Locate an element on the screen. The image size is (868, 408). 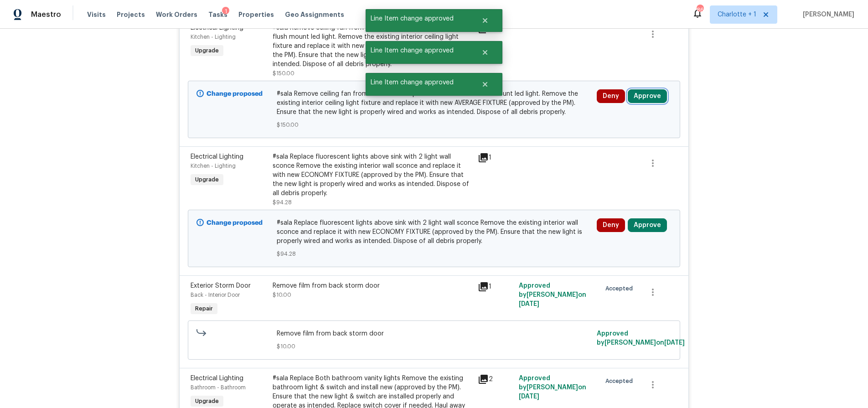
span: Remove film from back storm door is located at coordinates (434, 333).